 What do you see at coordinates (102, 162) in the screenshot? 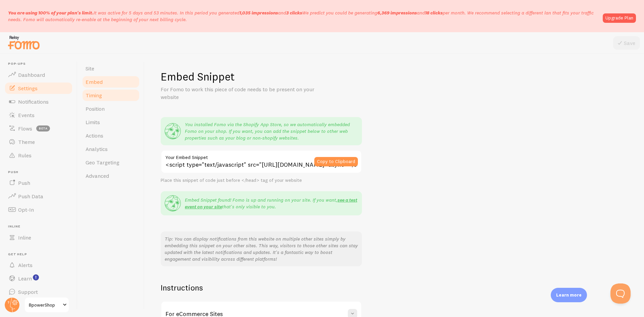
I see `span: Geo Targeting` at bounding box center [102, 162].